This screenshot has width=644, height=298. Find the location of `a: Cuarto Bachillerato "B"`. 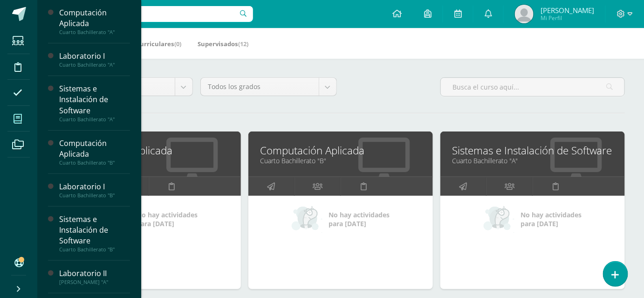

a: Cuarto Bachillerato "B" is located at coordinates (341, 160).